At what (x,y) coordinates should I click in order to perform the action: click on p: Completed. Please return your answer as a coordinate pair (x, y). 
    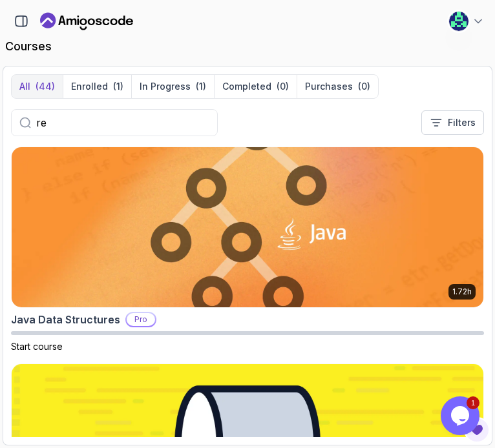
    Looking at the image, I should click on (247, 87).